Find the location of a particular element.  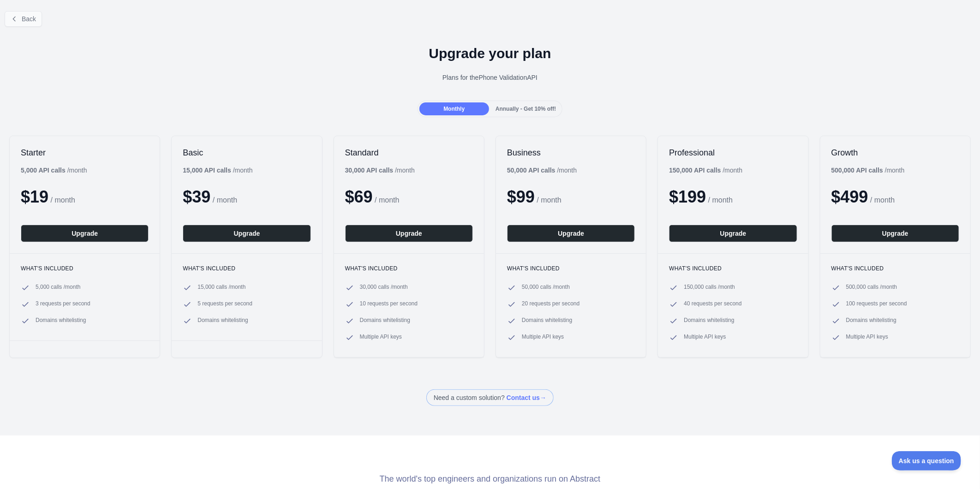

b: 50,000 API calls is located at coordinates (531, 170).